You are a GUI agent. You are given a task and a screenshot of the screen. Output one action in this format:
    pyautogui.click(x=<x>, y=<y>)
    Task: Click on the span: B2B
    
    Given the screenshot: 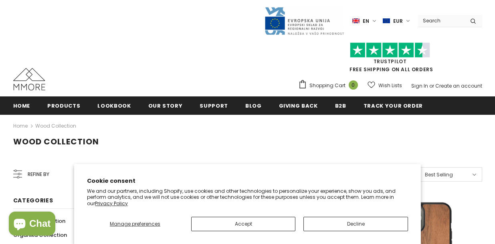 What is the action you would take?
    pyautogui.click(x=341, y=106)
    